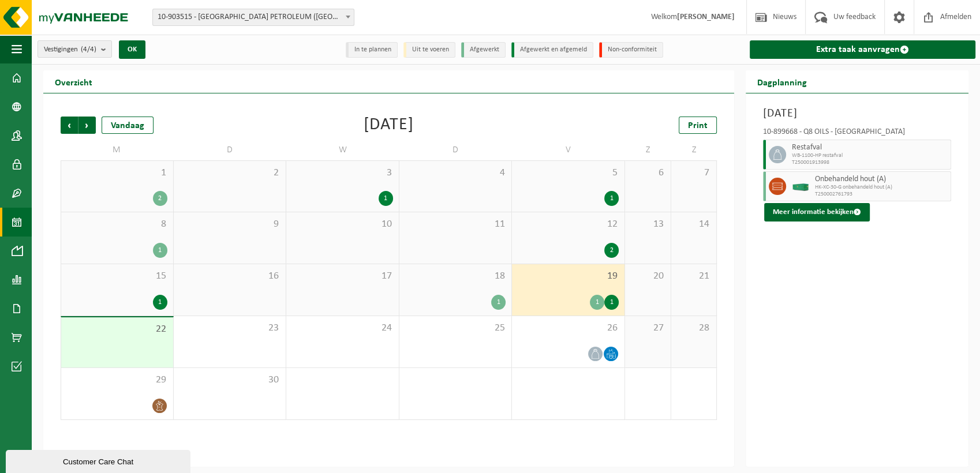 The image size is (980, 473). I want to click on span: 12, so click(568, 224).